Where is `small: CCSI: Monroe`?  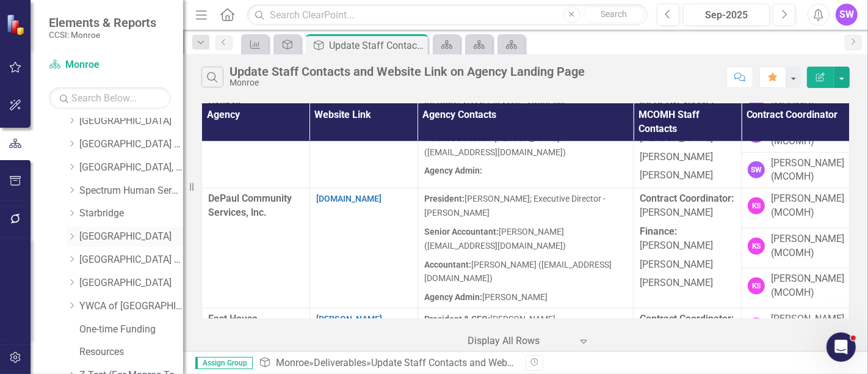
small: CCSI: Monroe is located at coordinates (102, 35).